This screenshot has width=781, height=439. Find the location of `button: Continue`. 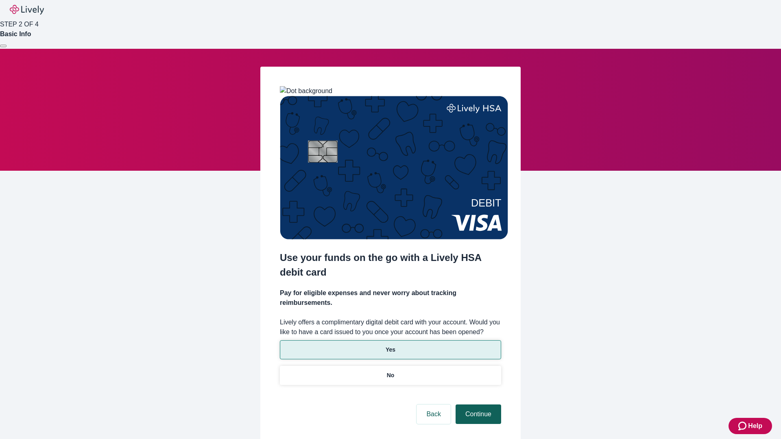

button: Continue is located at coordinates (478, 414).